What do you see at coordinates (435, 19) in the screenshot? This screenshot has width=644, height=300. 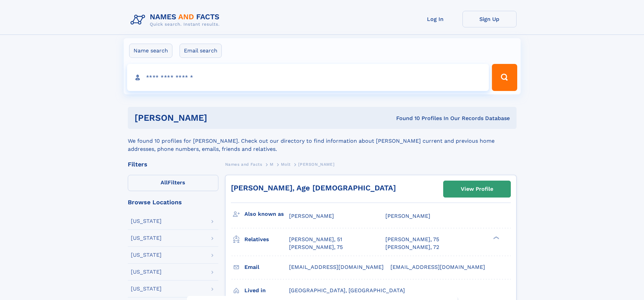 I see `a: Log In` at bounding box center [435, 19].